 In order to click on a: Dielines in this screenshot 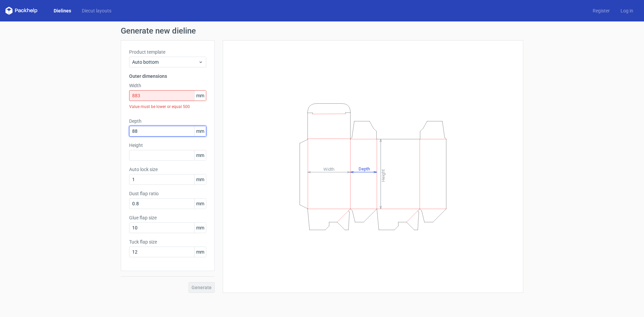, I will do `click(62, 11)`.